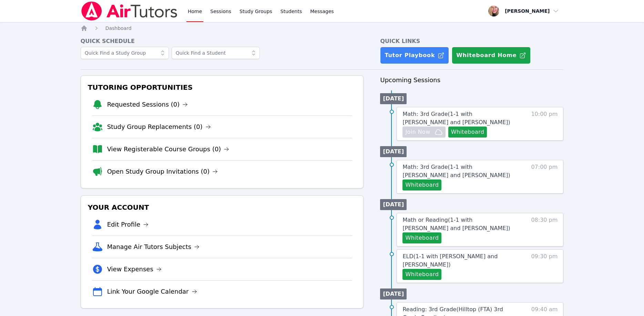 The width and height of the screenshot is (644, 316). I want to click on span: 08:30 pm, so click(544, 230).